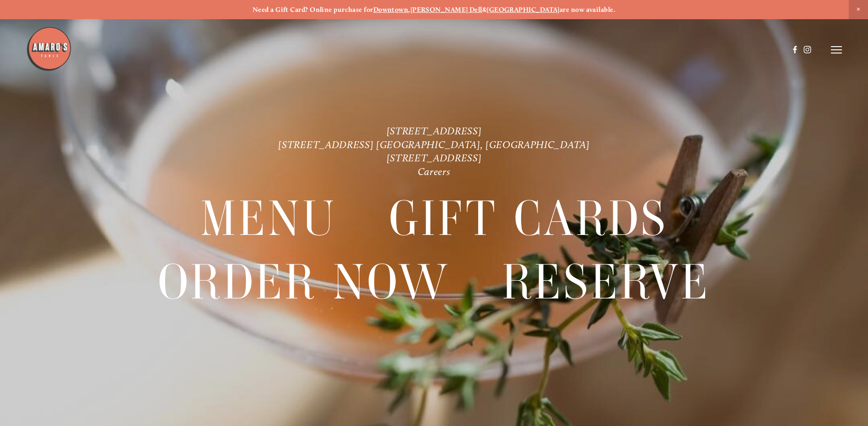 This screenshot has height=426, width=868. Describe the element at coordinates (304, 282) in the screenshot. I see `span: Order Now` at that location.